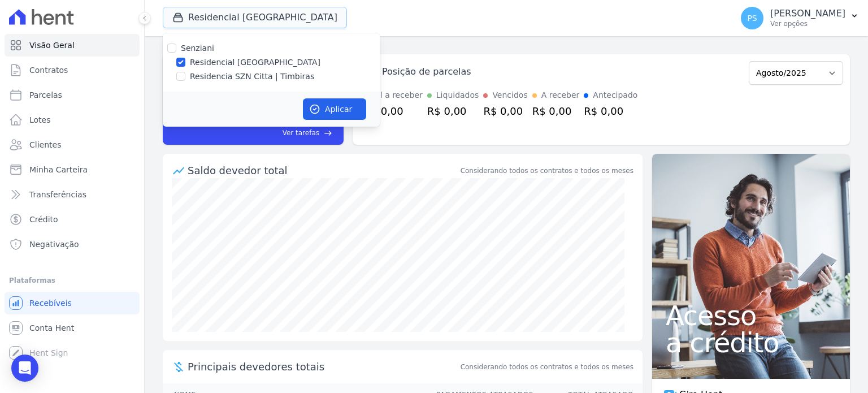 This screenshot has width=868, height=393. I want to click on a: Contratos, so click(72, 70).